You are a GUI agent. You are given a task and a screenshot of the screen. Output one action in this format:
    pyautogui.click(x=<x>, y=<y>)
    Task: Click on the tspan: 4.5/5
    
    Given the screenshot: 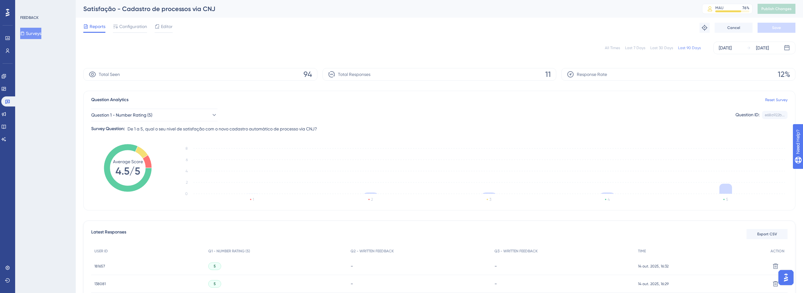 What is the action you would take?
    pyautogui.click(x=128, y=171)
    